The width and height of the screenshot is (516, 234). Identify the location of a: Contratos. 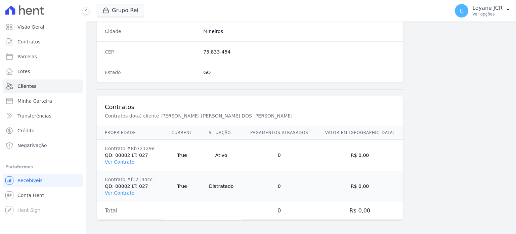
(43, 42).